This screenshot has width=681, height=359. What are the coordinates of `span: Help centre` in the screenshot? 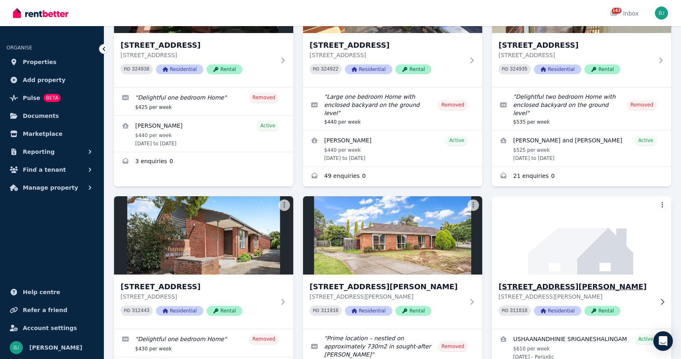 It's located at (42, 292).